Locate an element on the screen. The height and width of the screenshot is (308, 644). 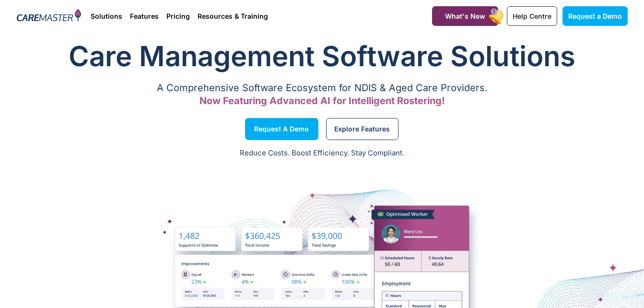
span: What's New is located at coordinates (465, 16).